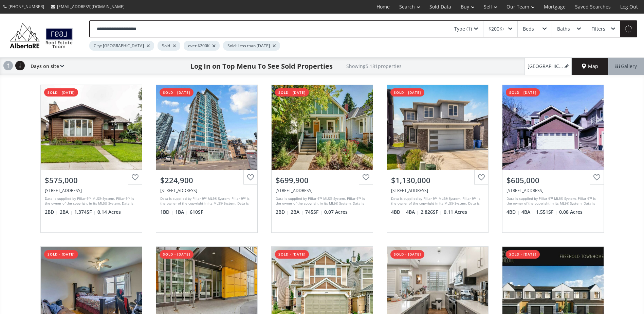 Image resolution: width=644 pixels, height=314 pixels. What do you see at coordinates (571, 212) in the screenshot?
I see `span: 0.08 Acres` at bounding box center [571, 212].